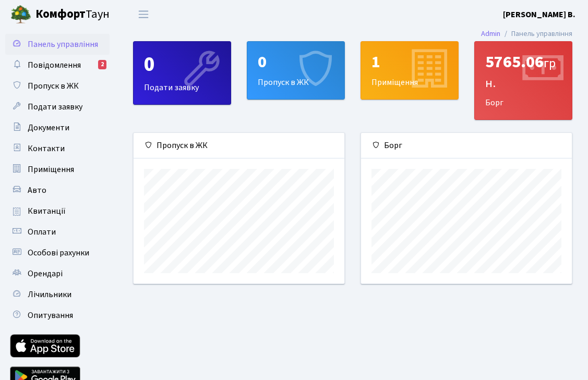  What do you see at coordinates (58, 44) in the screenshot?
I see `a: Панель управління` at bounding box center [58, 44].